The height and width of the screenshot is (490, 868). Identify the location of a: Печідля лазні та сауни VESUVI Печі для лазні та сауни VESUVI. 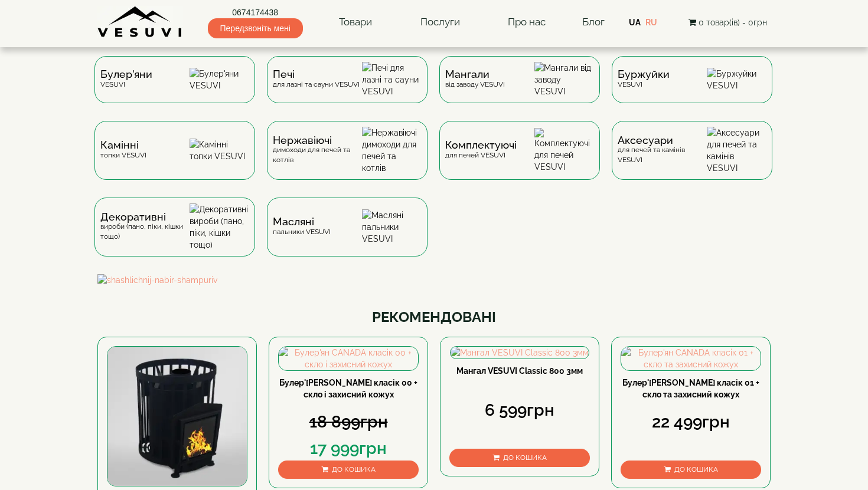
(347, 89).